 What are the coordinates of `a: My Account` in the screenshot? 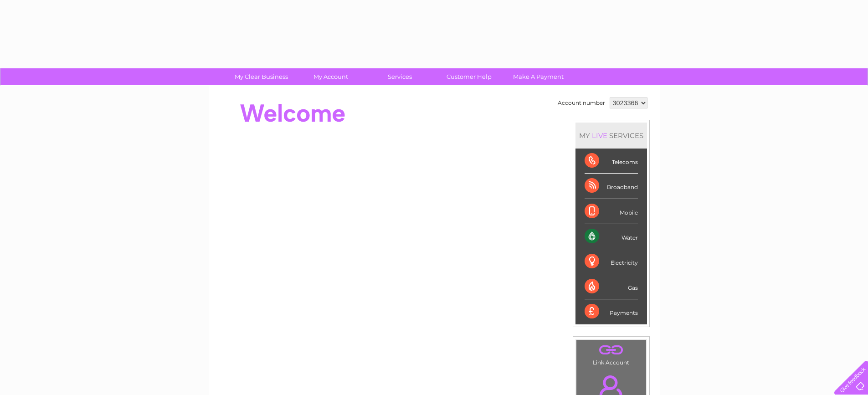 It's located at (330, 77).